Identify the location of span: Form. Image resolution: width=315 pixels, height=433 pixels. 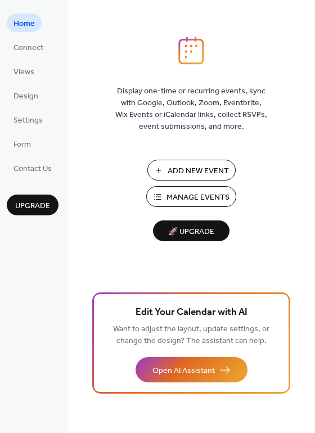
(22, 145).